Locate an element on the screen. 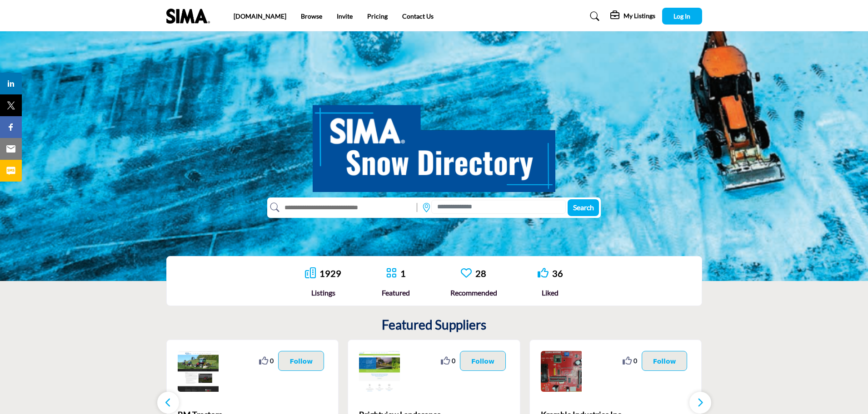 Image resolution: width=868 pixels, height=414 pixels. i: Go to Liked is located at coordinates (543, 273).